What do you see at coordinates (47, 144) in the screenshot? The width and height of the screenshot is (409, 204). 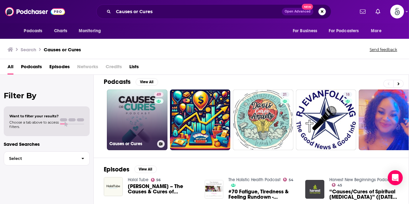 I see `p: Saved Searches` at bounding box center [47, 144].